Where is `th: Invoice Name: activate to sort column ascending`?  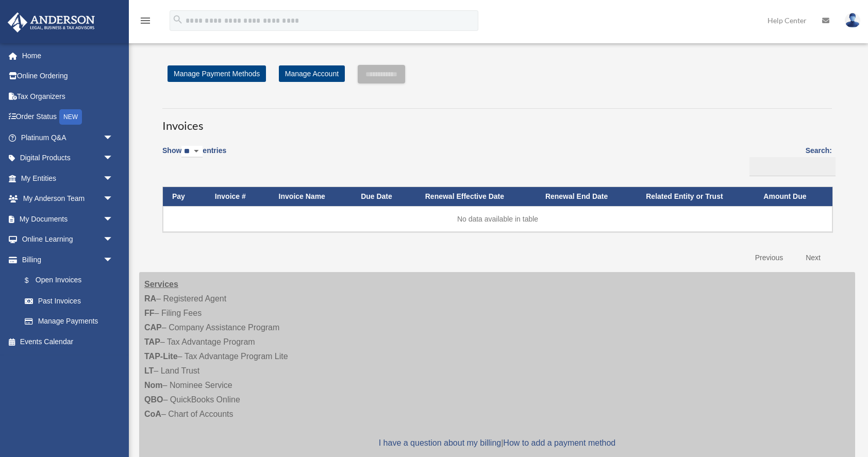 th: Invoice Name: activate to sort column ascending is located at coordinates (311, 196).